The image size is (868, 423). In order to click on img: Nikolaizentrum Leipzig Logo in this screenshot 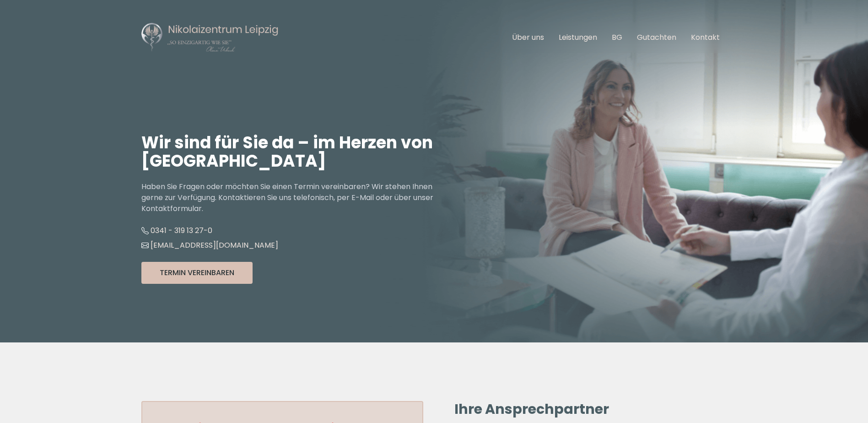, I will do `click(210, 38)`.